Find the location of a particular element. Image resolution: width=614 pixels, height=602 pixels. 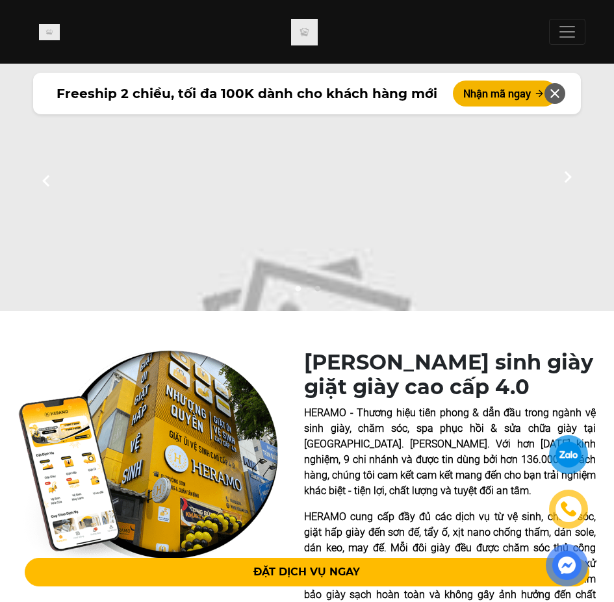

button: 2 is located at coordinates (317, 292).